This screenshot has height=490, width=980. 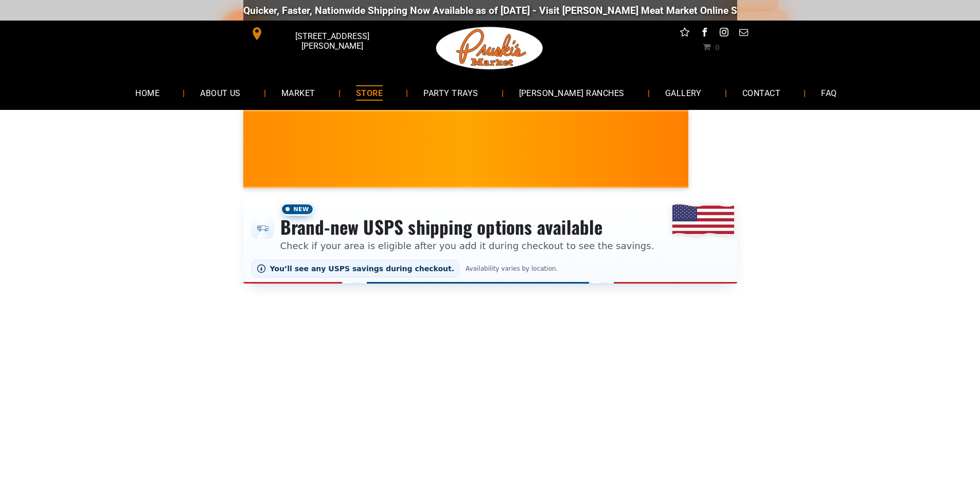 I want to click on span: You’ll see any USPS savings during checkout., so click(x=363, y=268).